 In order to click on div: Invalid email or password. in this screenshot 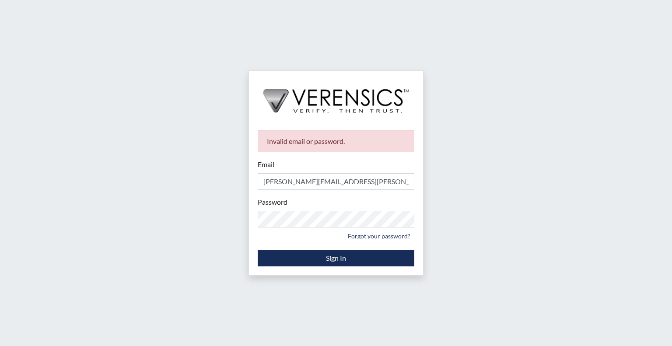, I will do `click(336, 141)`.